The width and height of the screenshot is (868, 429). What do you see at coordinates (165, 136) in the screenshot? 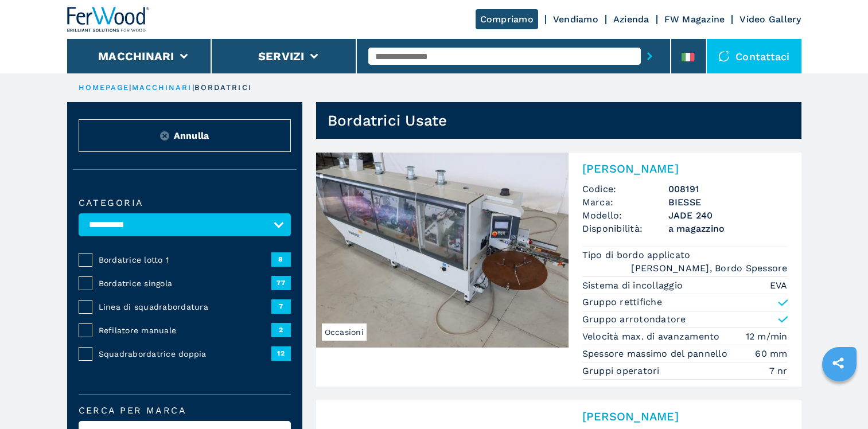
I see `img: Reset` at bounding box center [165, 136].